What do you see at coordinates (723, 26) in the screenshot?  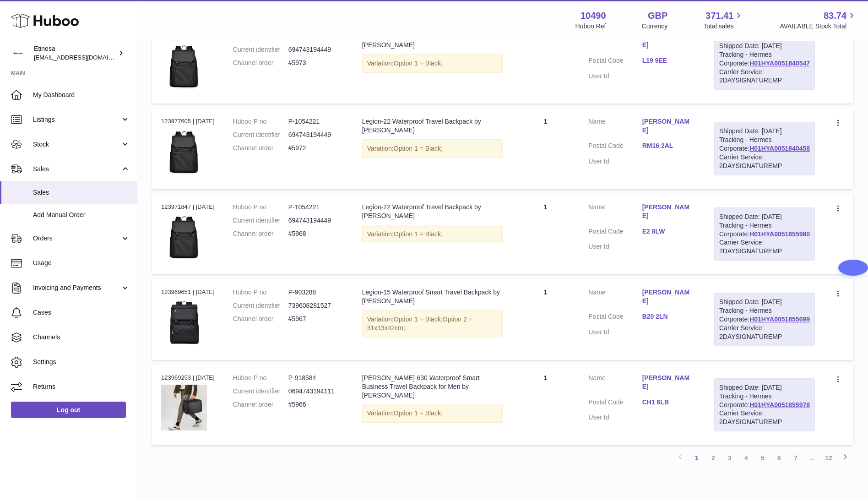 I see `span: Total sales` at bounding box center [723, 26].